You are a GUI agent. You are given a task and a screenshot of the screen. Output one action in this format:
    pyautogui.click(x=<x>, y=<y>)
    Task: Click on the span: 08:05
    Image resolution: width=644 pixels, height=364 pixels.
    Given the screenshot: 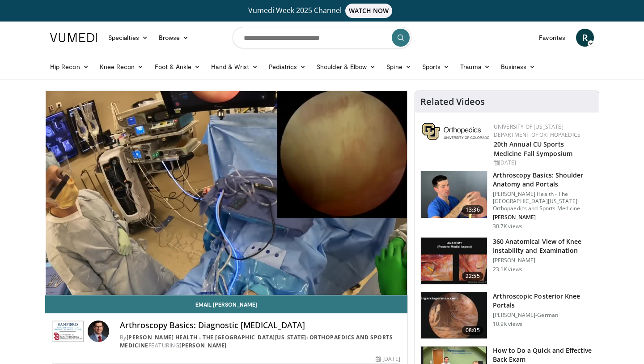 What is the action you would take?
    pyautogui.click(x=472, y=330)
    